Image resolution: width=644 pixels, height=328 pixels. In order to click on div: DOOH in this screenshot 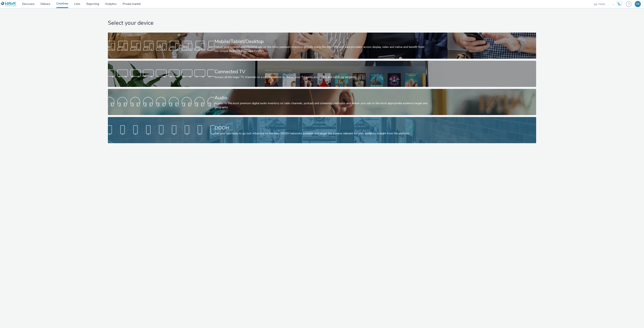, I will do `click(321, 128)`.